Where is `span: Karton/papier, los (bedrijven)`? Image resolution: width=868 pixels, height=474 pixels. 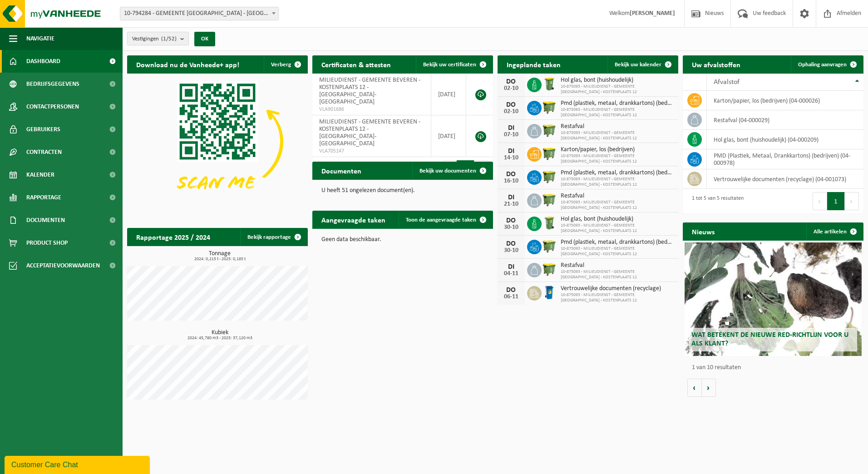 span: Karton/papier, los (bedrijven) is located at coordinates (617, 150).